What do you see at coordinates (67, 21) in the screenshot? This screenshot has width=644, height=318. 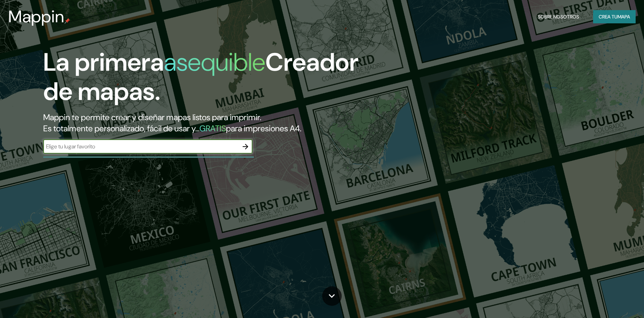 I see `img: pin de mapeo` at bounding box center [67, 21].